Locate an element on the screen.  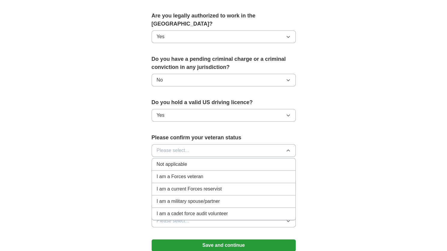
span: I am a Forces veteran is located at coordinates (180, 176).